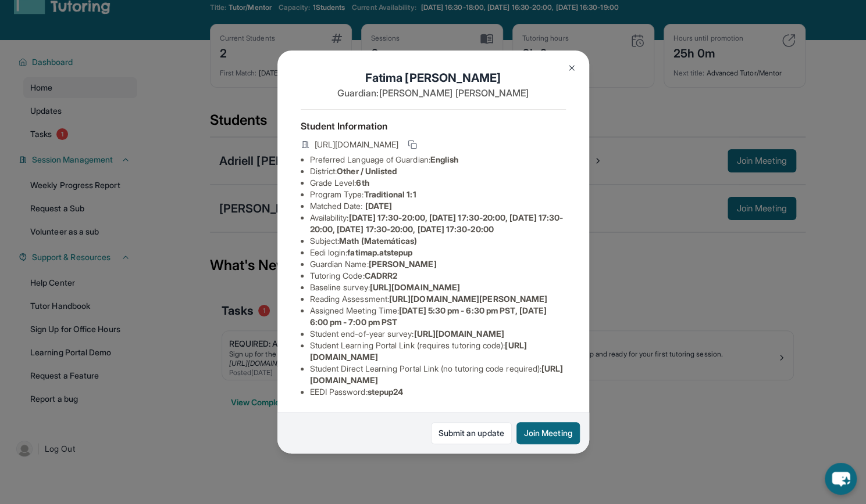 The height and width of the screenshot is (504, 866). What do you see at coordinates (438, 253) in the screenshot?
I see `li: Eedi login :` at bounding box center [438, 253].